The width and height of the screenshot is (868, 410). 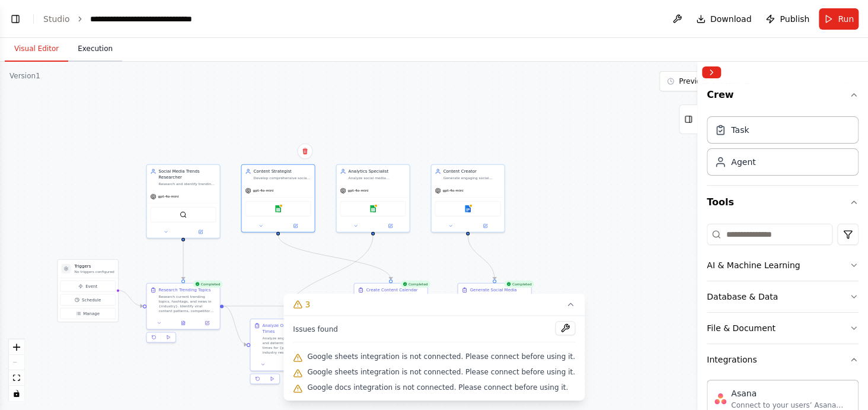 I want to click on button: Crew, so click(x=783, y=97).